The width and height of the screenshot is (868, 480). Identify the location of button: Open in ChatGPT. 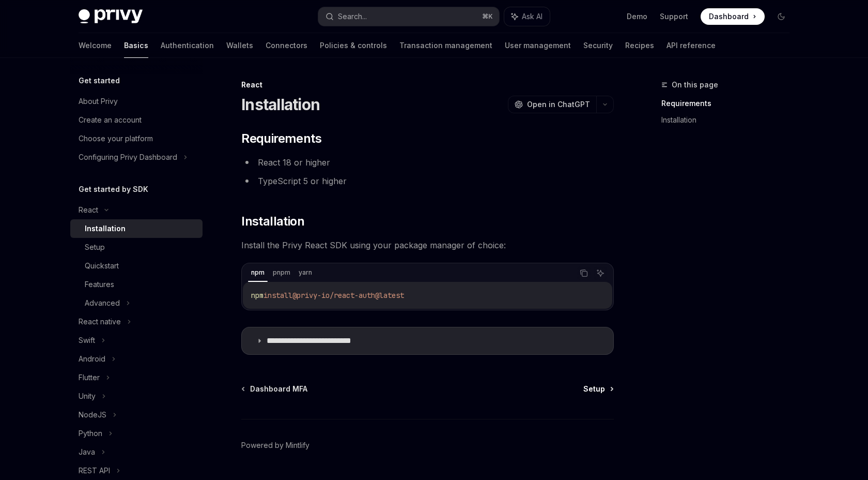
(552, 104).